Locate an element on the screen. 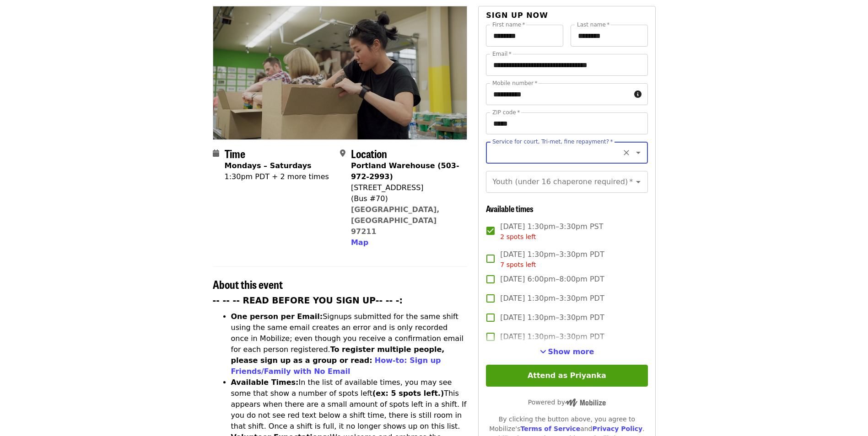 The image size is (868, 436). li: Signups submitted for the same shift using the same email creates an error and is only recorded o... is located at coordinates (349, 344).